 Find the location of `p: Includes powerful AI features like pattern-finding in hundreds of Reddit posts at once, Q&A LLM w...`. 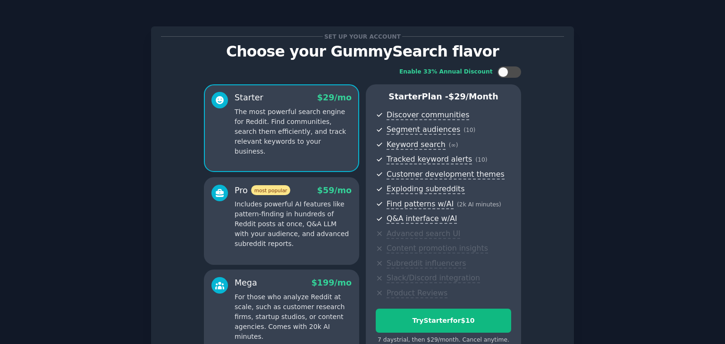

p: Includes powerful AI features like pattern-finding in hundreds of Reddit posts at once, Q&A LLM w... is located at coordinates (293, 224).